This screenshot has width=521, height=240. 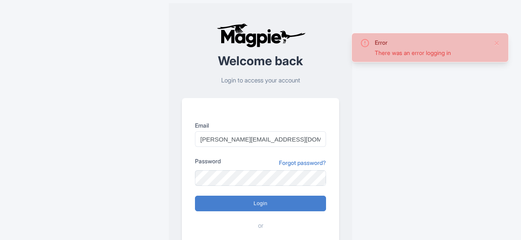 I want to click on button: Close, so click(x=497, y=43).